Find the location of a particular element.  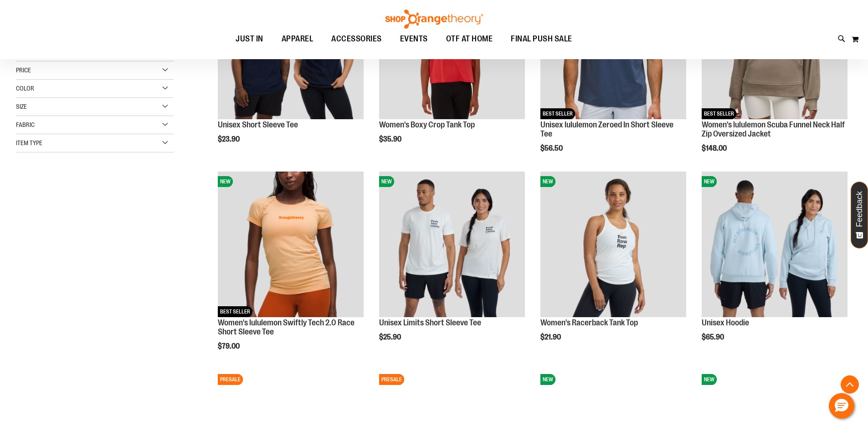

a: Image of Unisex HoodieNEWNEW is located at coordinates (774, 245).